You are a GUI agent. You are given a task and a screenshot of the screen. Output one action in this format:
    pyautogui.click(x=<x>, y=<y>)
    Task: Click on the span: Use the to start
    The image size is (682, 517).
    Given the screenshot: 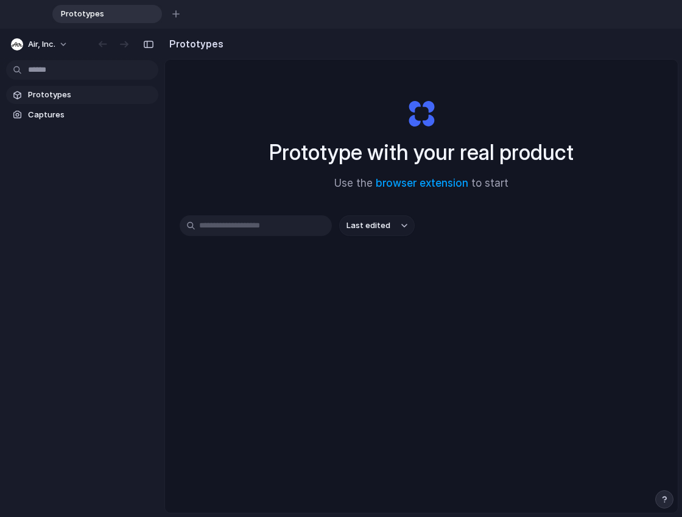 What is the action you would take?
    pyautogui.click(x=421, y=184)
    